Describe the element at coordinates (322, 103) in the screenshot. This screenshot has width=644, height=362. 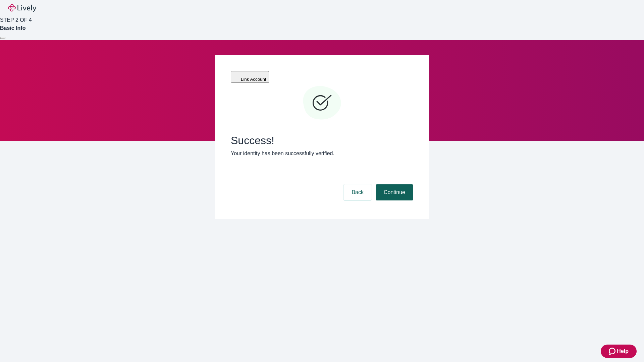
I see `svg: Checkmark icon` at that location.